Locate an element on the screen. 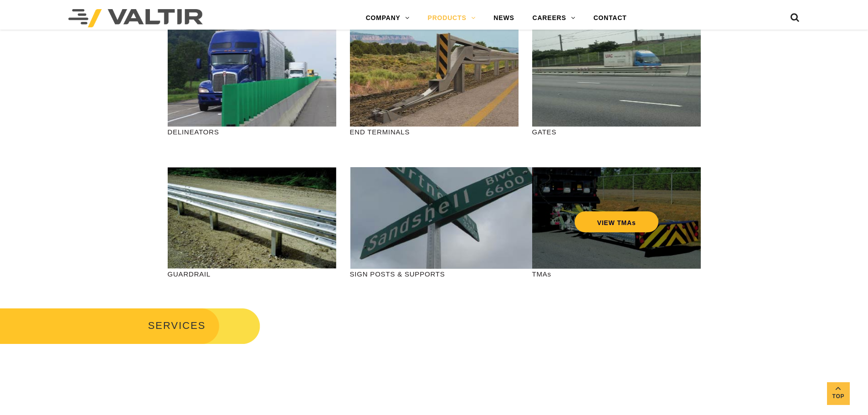 Image resolution: width=868 pixels, height=415 pixels. a: CONTACT is located at coordinates (610, 18).